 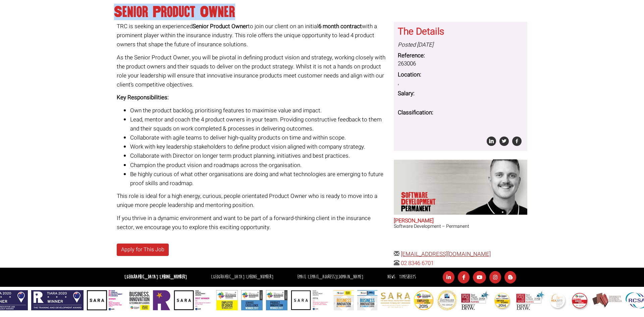 I want to click on dt: Classification:, so click(x=460, y=113).